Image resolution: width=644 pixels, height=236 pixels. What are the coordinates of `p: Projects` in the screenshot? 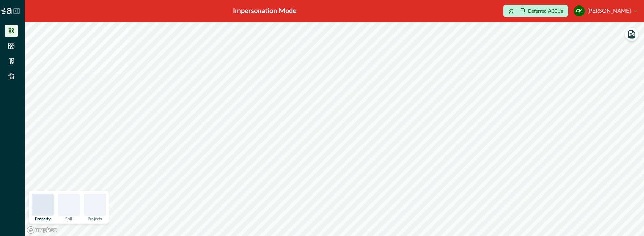 It's located at (95, 219).